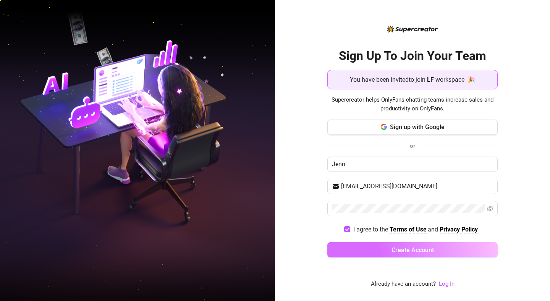 The width and height of the screenshot is (550, 301). What do you see at coordinates (459, 230) in the screenshot?
I see `a: Privacy Policy` at bounding box center [459, 230].